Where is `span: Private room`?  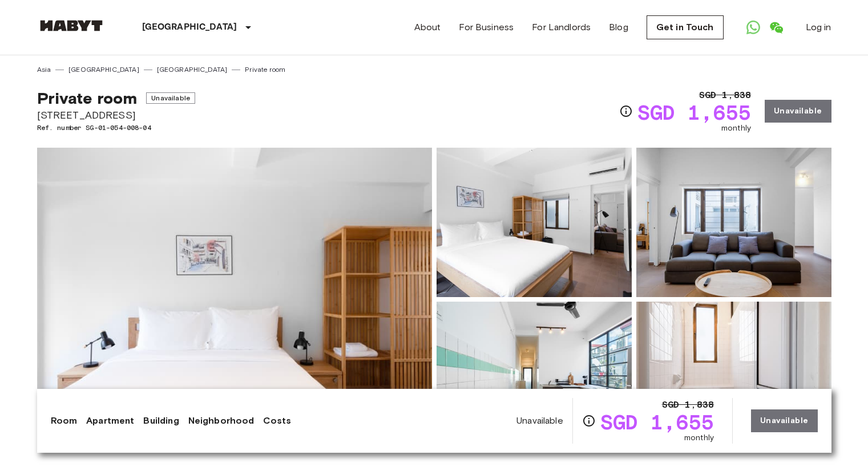
span: Private room is located at coordinates (87, 98).